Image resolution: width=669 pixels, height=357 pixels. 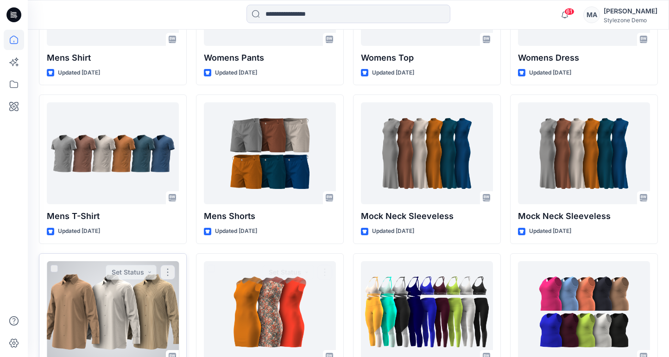 I want to click on p: Womens Dress, so click(x=584, y=58).